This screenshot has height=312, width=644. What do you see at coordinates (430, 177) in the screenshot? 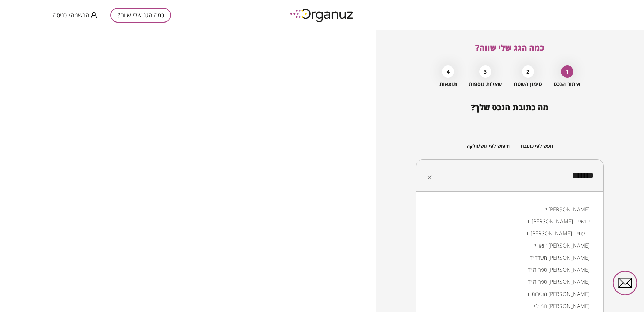
I see `button: Clear` at bounding box center [430, 177].